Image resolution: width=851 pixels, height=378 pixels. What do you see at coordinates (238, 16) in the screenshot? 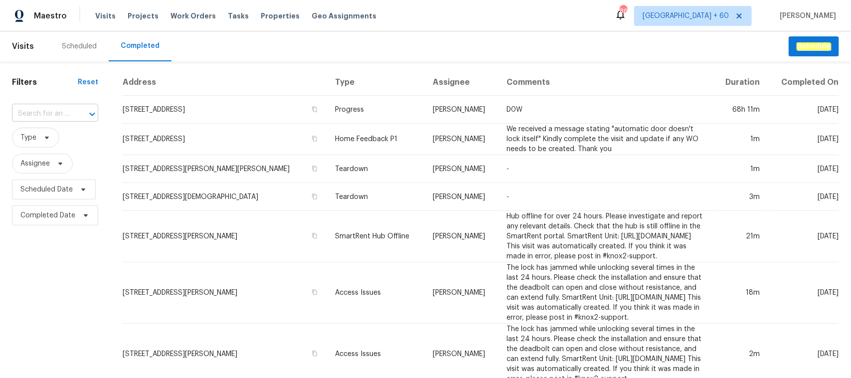
I see `span: Tasks` at bounding box center [238, 16].